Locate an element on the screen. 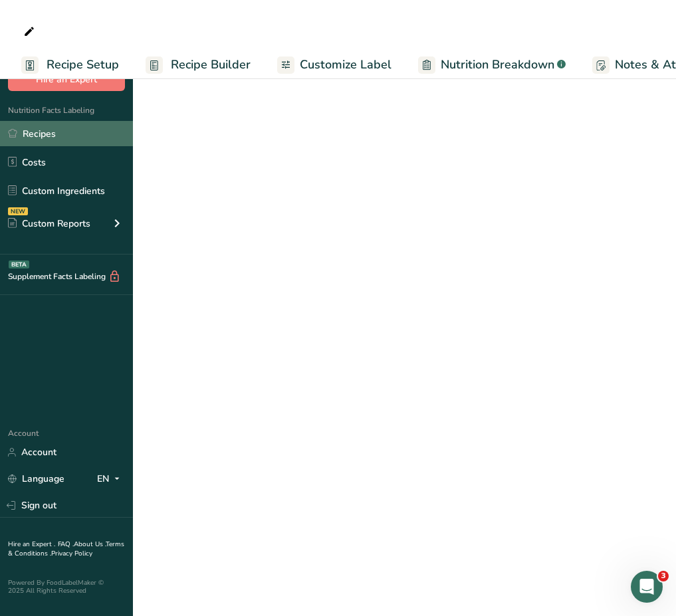 The height and width of the screenshot is (616, 676). span: Recipe Builder is located at coordinates (211, 65).